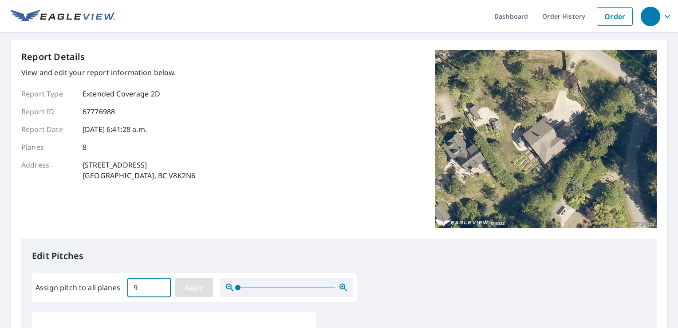 This screenshot has height=328, width=678. What do you see at coordinates (149, 287) in the screenshot?
I see `input: 00.0` at bounding box center [149, 287].